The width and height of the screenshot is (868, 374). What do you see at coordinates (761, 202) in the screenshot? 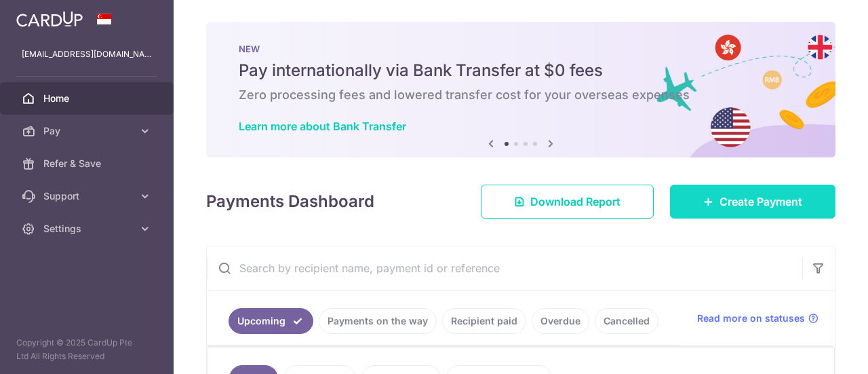
I see `span: Create Payment` at bounding box center [761, 202].